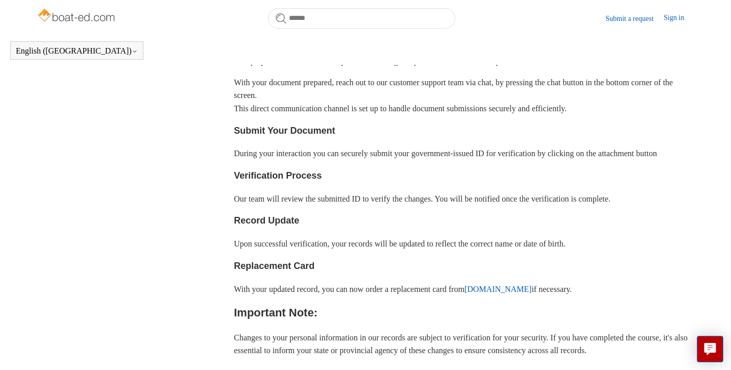  I want to click on h3: Record Update, so click(464, 220).